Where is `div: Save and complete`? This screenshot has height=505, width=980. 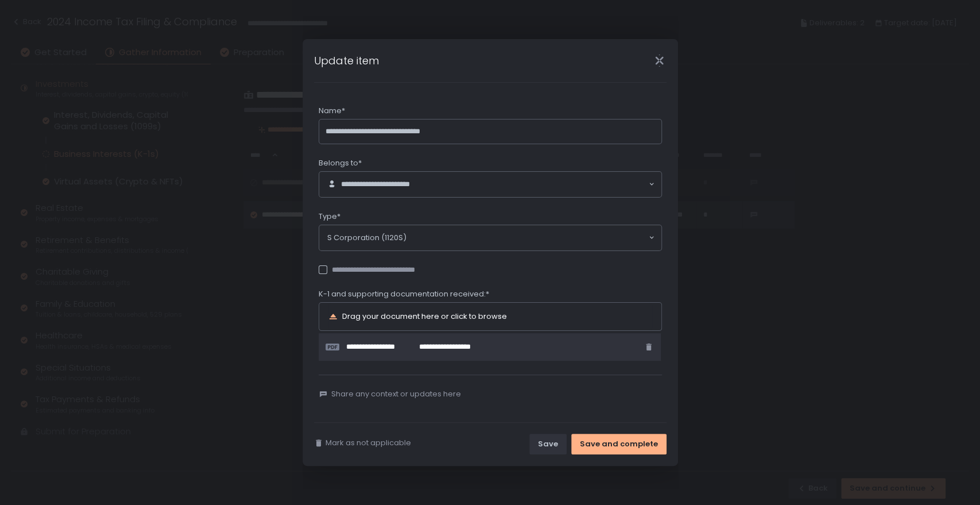 div: Save and complete is located at coordinates (619, 444).